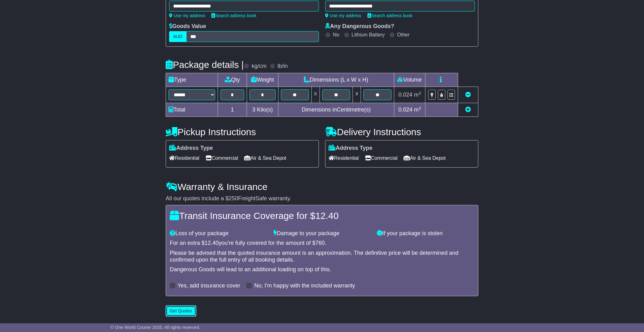 The image size is (644, 332). I want to click on label: Yes, add insurance cover, so click(209, 286).